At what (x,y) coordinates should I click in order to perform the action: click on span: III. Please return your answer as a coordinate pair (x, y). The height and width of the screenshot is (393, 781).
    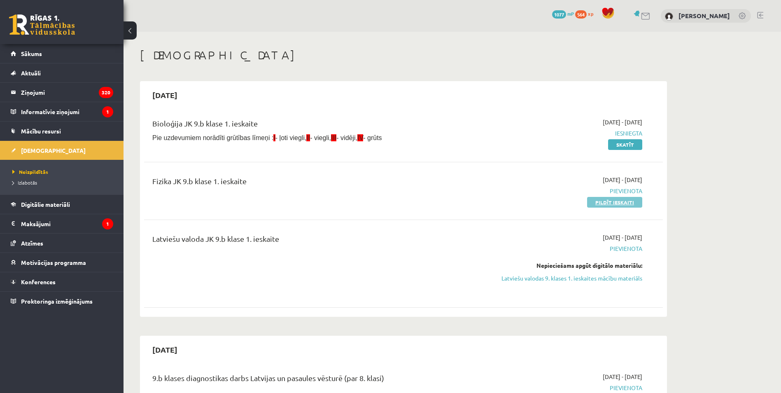
    Looking at the image, I should click on (333, 138).